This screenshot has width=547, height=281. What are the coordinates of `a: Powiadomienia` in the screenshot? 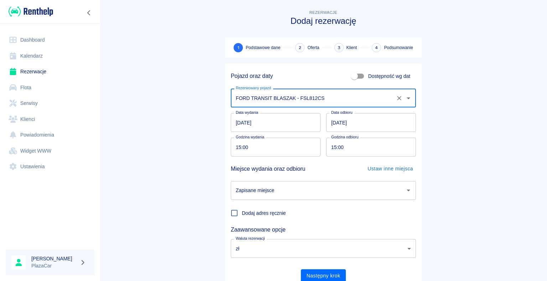 It's located at (50, 135).